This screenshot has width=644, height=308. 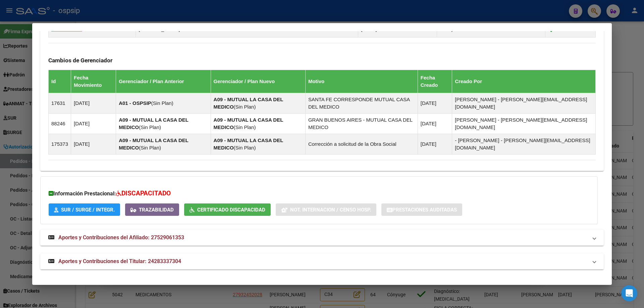 I want to click on td: GRAN BUENOS AIRES - MUTUAL CASA DEL MEDICO, so click(x=361, y=124).